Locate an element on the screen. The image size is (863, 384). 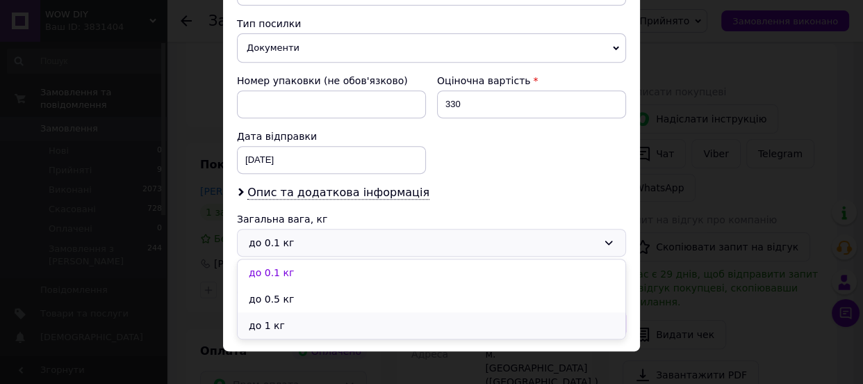
li: до 0.1 кг is located at coordinates (431, 272).